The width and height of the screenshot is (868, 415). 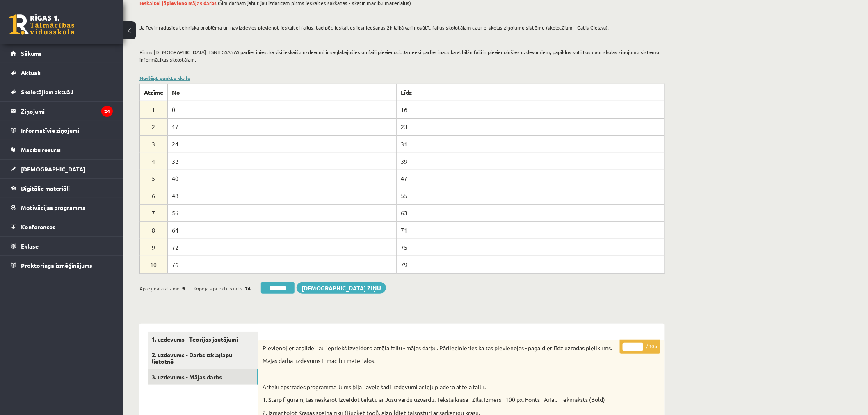 I want to click on a: Aktuāli, so click(x=61, y=72).